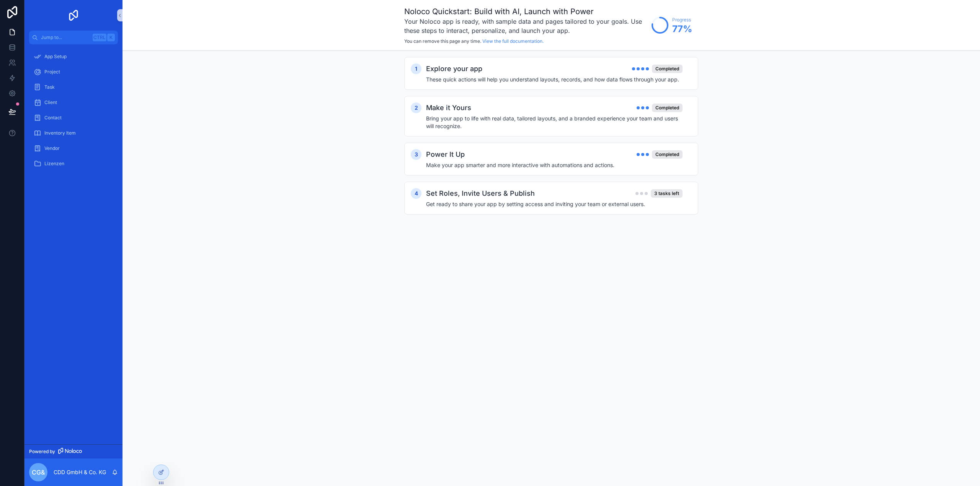  I want to click on a: View the full documentation., so click(512, 41).